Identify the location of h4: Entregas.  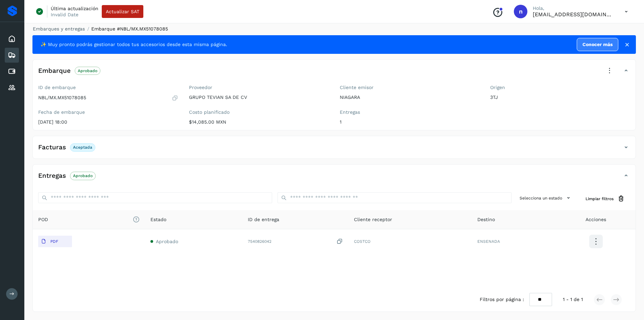
(52, 176).